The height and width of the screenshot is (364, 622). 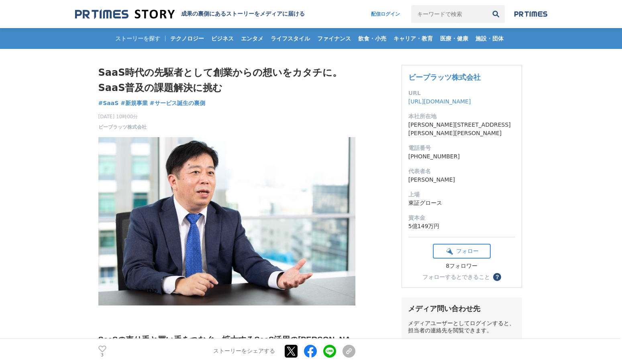 What do you see at coordinates (252, 38) in the screenshot?
I see `span: エンタメ` at bounding box center [252, 38].